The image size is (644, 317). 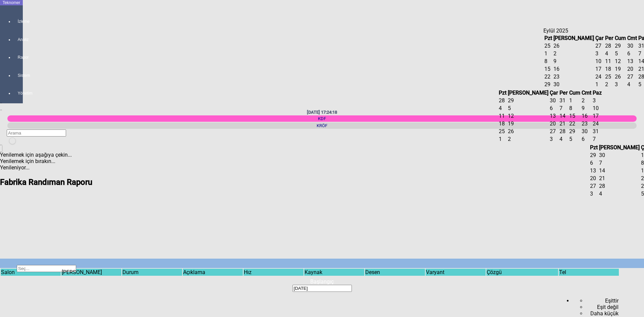 What do you see at coordinates (620, 76) in the screenshot?
I see `td: 26 Eylül 2025 Cuma` at bounding box center [620, 76].